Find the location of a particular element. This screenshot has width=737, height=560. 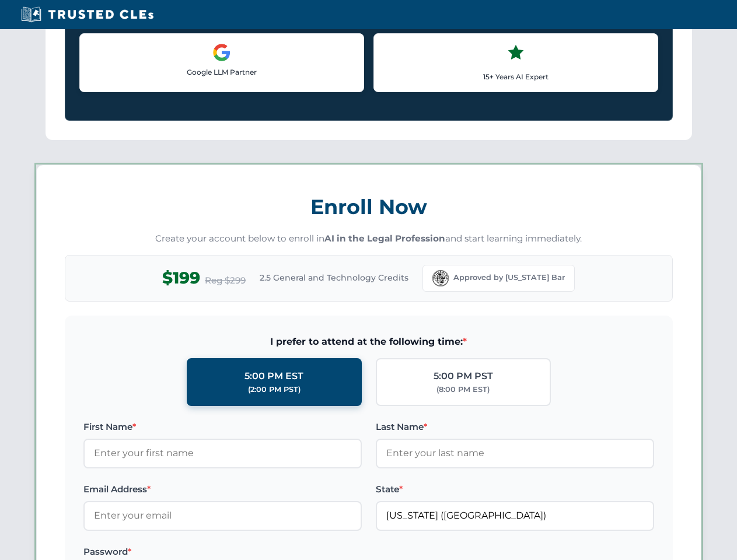

input: Florida (FL) is located at coordinates (514, 516).